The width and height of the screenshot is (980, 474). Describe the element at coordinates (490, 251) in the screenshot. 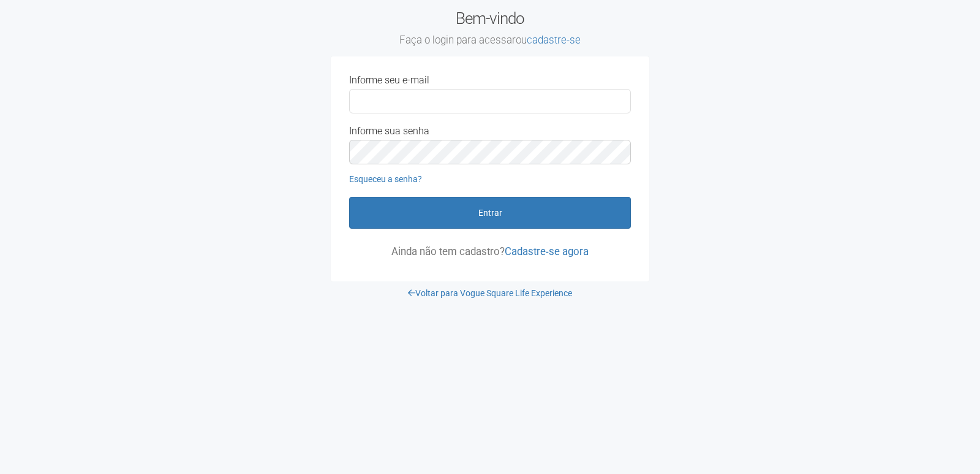

I see `p: Ainda não tem cadastro?` at that location.